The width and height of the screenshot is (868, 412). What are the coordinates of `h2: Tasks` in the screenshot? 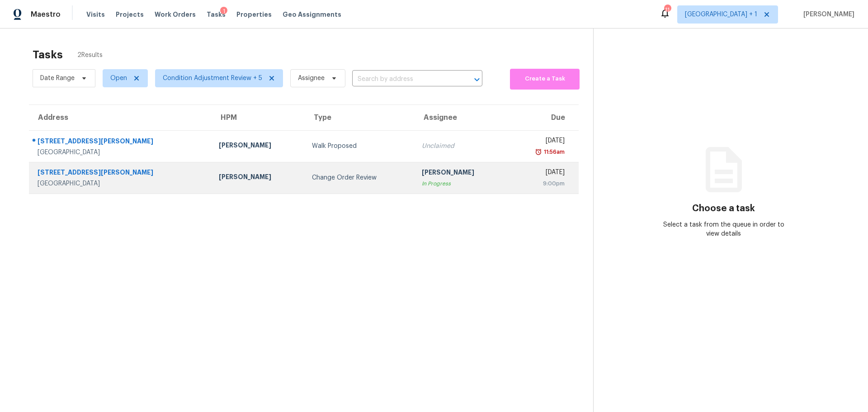 It's located at (48, 55).